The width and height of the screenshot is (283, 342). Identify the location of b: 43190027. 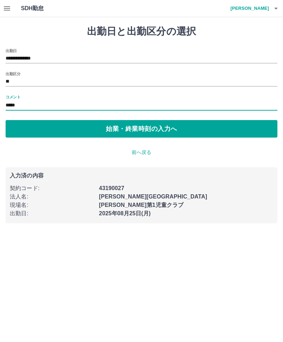
(112, 188).